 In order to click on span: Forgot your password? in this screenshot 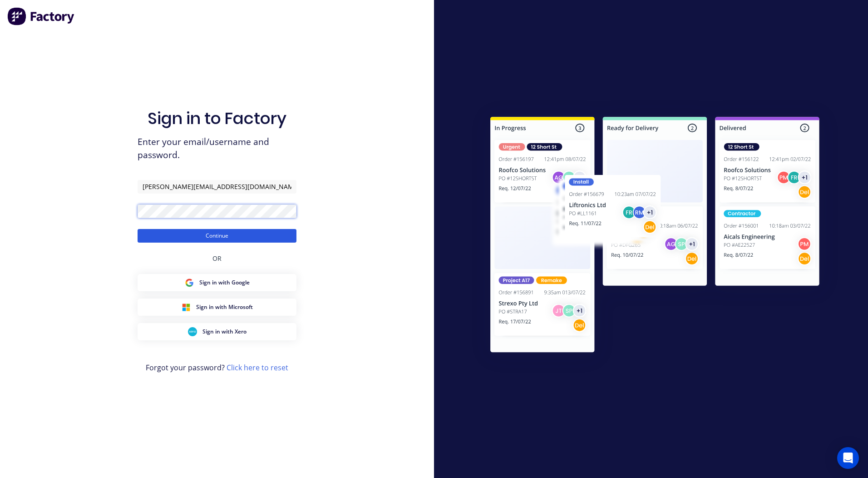, I will do `click(217, 367)`.